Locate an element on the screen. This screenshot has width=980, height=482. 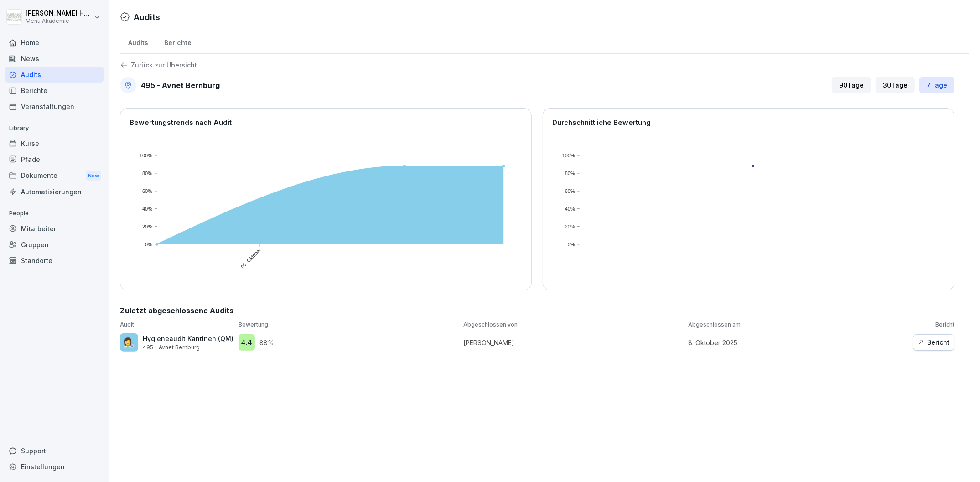
div: New is located at coordinates (94, 176).